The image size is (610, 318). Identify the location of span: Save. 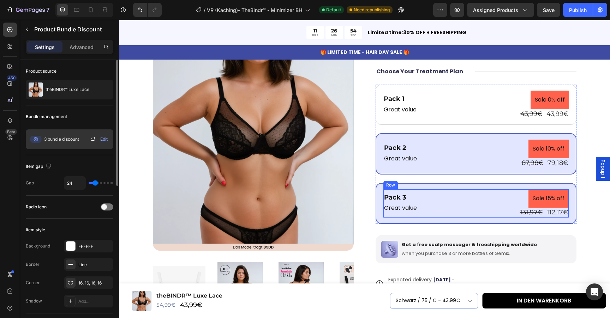
(548, 10).